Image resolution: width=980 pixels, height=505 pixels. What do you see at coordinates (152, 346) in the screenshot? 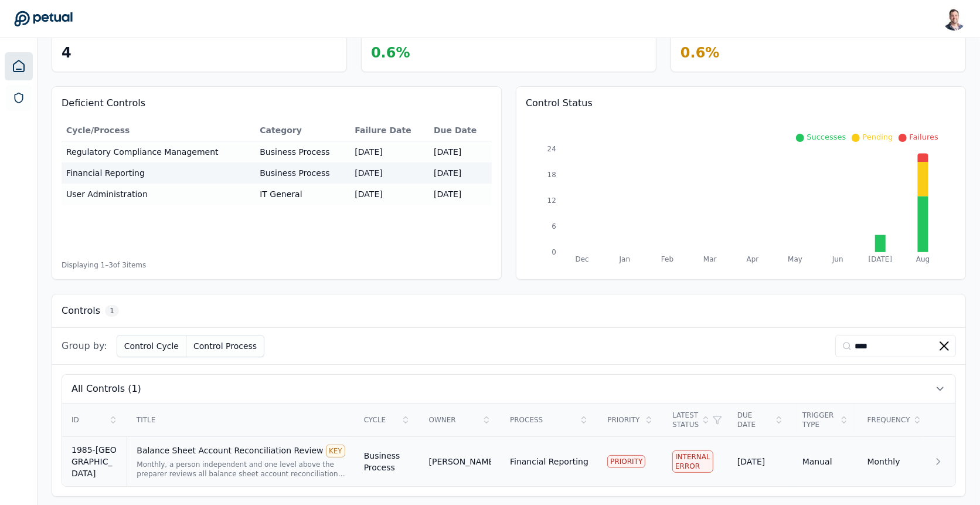
I see `button: Control Cycle` at bounding box center [152, 346].